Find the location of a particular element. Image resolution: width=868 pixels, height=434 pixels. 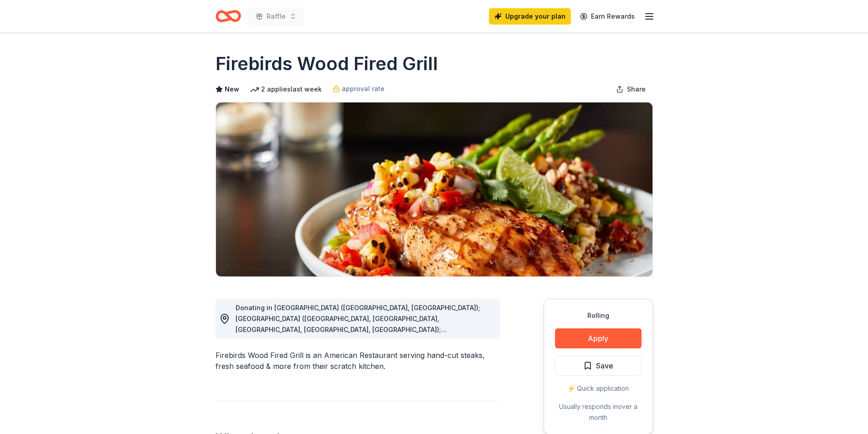

h1: Firebirds Wood Fired Grill is located at coordinates (327, 63).